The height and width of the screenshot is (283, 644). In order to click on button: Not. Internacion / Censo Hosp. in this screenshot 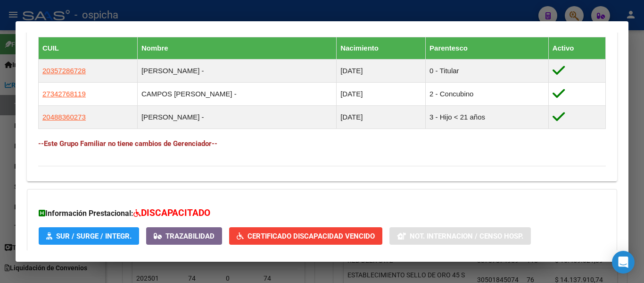, I will do `click(460, 235)`.